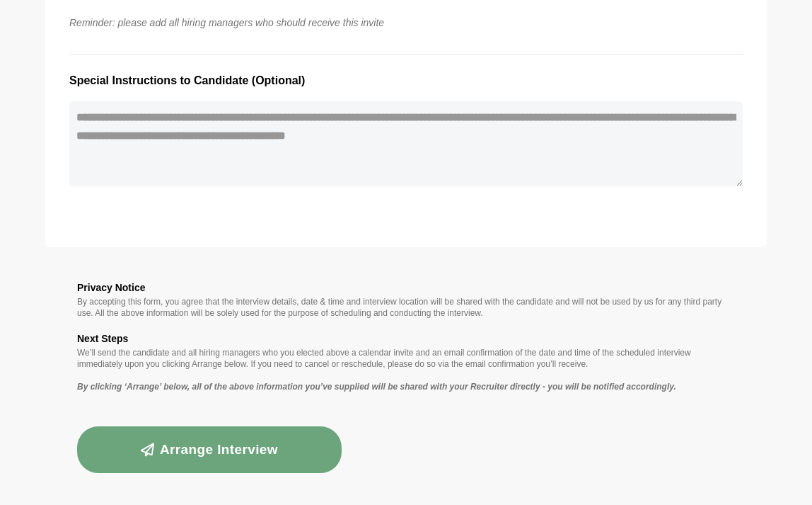 The image size is (812, 505). I want to click on p: By clicking ‘Arrange’ below, all of the above information you’ve supplied will be shared with you..., so click(406, 387).